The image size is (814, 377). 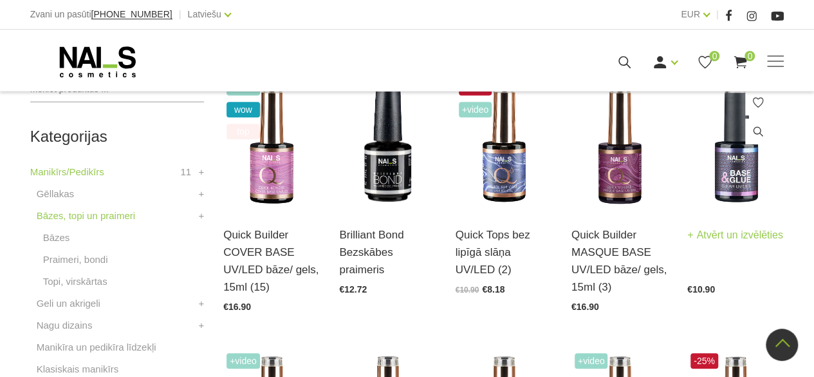 What do you see at coordinates (387, 143) in the screenshot?
I see `img: Bezskābes saķeres kārta nagiem.Skābi nesaturošs līdzeklis, kas nodrošina lielisku dabīgā naga saķ...` at bounding box center [387, 143].